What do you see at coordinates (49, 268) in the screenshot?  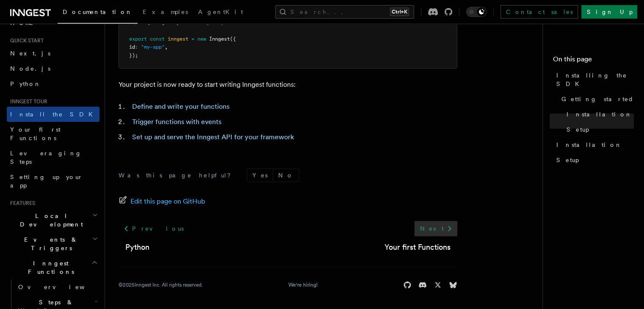 I see `span: Inngest Functions` at bounding box center [49, 268].